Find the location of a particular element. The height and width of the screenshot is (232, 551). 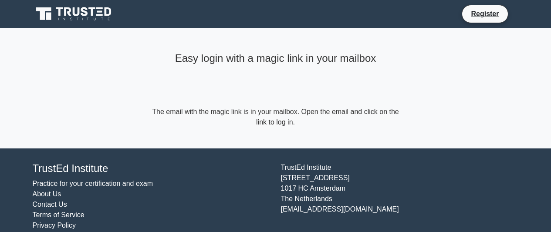

h4: Easy login with a magic link in your mailbox is located at coordinates (275, 58).